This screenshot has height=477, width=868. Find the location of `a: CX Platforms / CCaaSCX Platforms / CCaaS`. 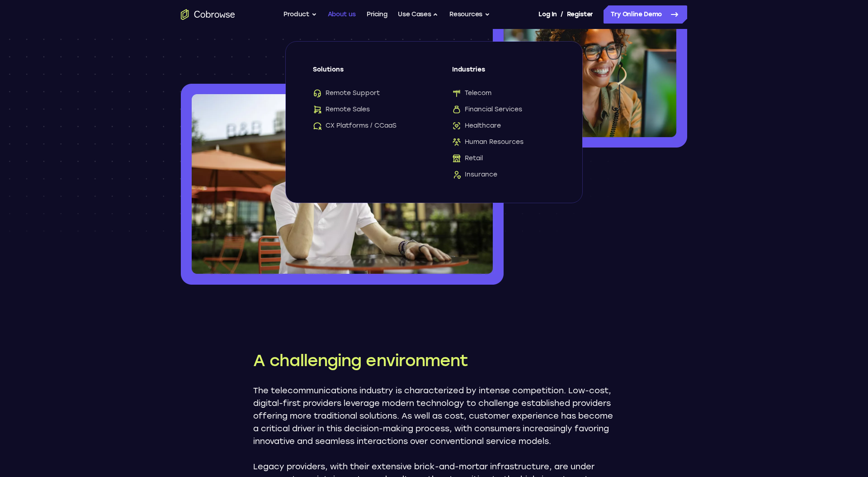

a: CX Platforms / CCaaSCX Platforms / CCaaS is located at coordinates (364, 126).